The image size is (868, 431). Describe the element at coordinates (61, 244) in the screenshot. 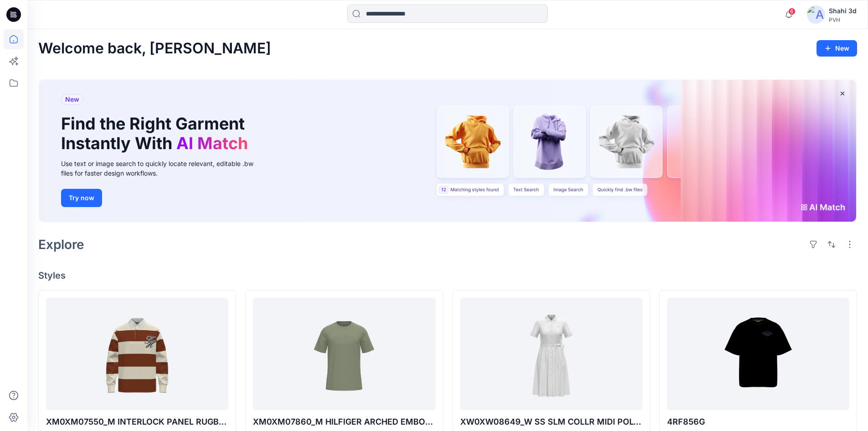

I see `h2: Explore` at that location.